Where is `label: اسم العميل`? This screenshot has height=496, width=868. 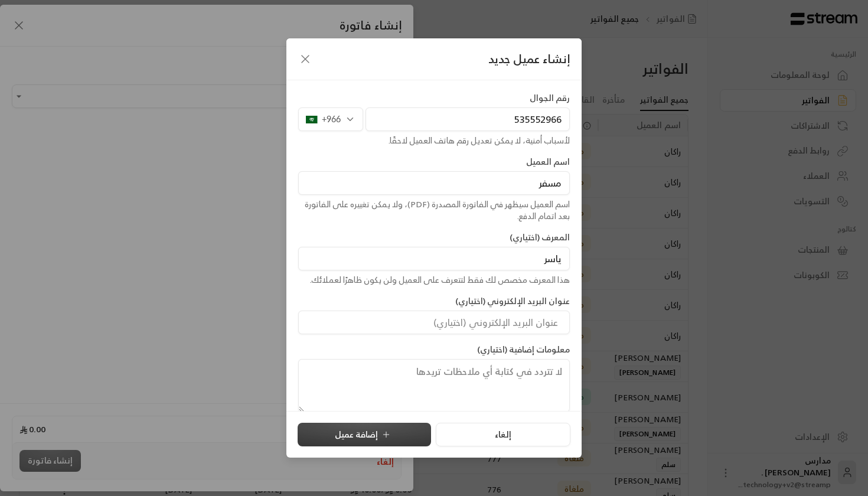 label: اسم العميل is located at coordinates (548, 161).